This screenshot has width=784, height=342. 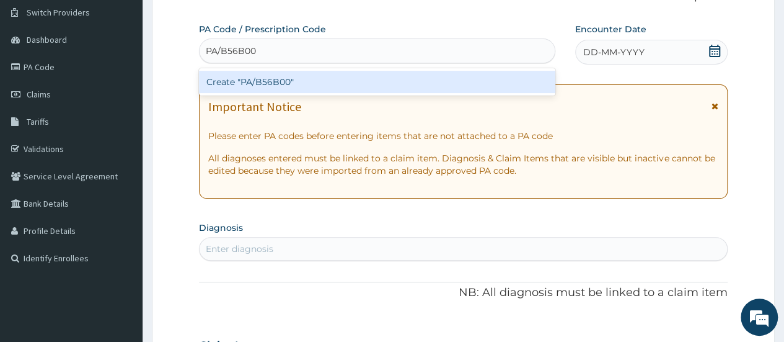 I want to click on span: Tariffs, so click(x=38, y=122).